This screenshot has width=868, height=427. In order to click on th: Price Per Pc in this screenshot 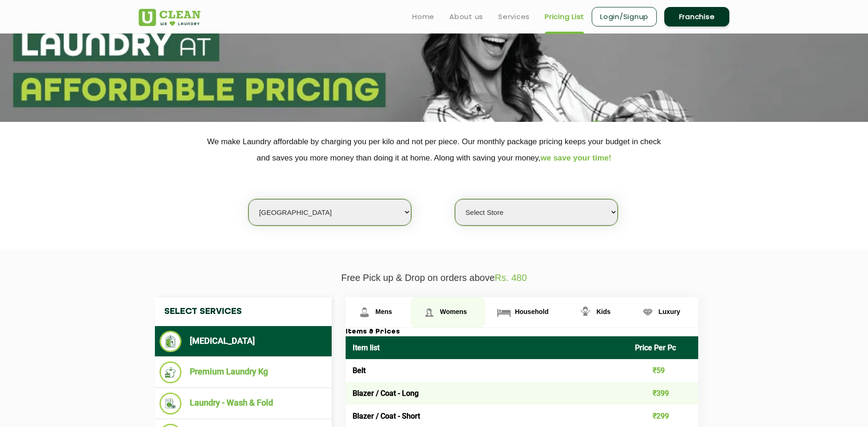, I will do `click(663, 347)`.